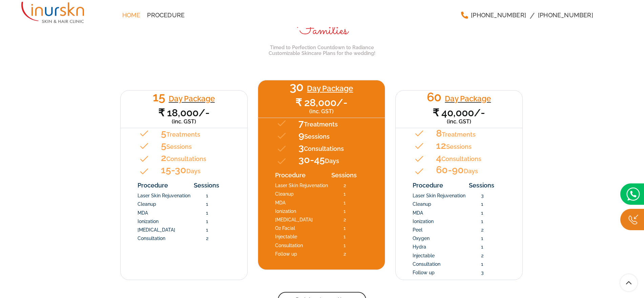  Describe the element at coordinates (132, 15) in the screenshot. I see `a: Home` at that location.